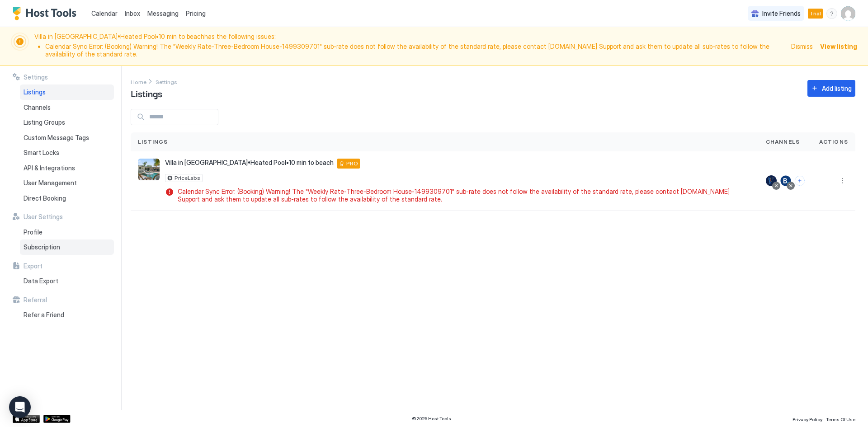  Describe the element at coordinates (44, 122) in the screenshot. I see `span: Listing Groups` at that location.